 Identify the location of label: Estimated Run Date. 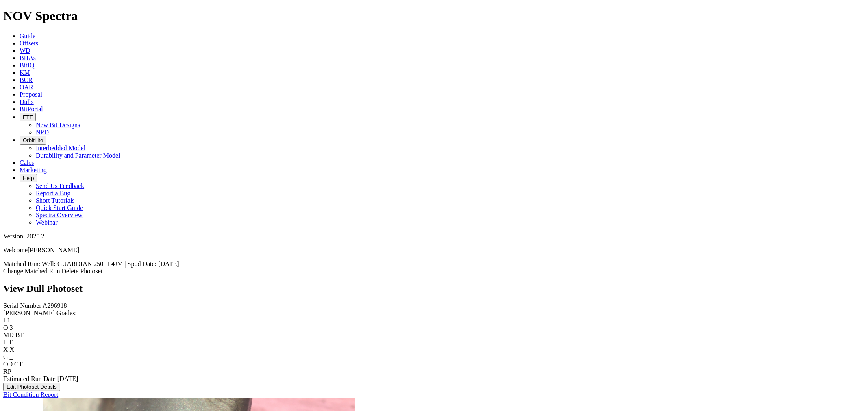
(29, 379).